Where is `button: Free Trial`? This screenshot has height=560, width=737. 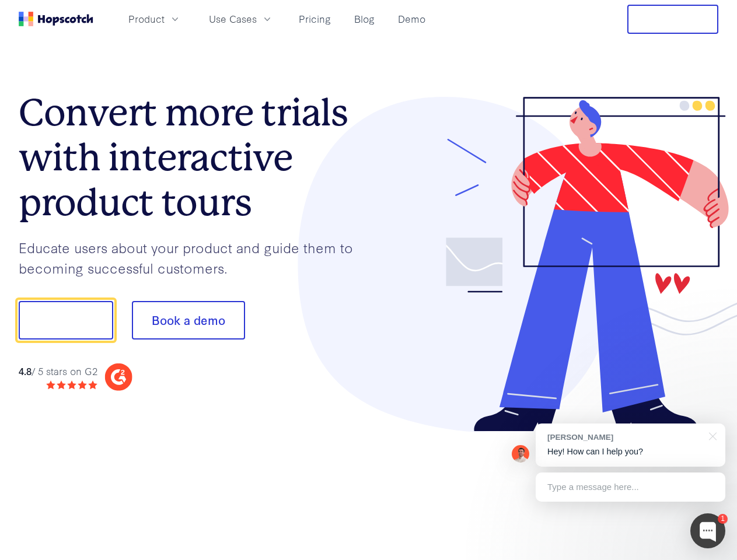
button: Free Trial is located at coordinates (673, 19).